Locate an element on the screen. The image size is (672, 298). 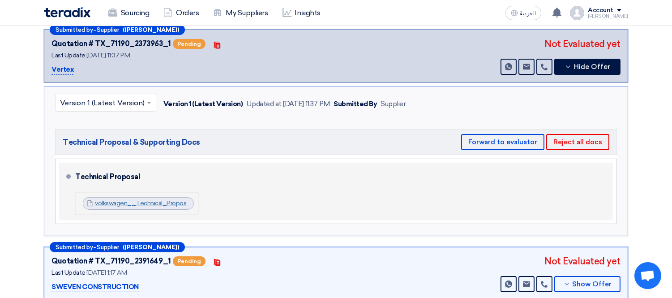
div: Quotation # TX_71190_2391649_1 is located at coordinates (111, 261).